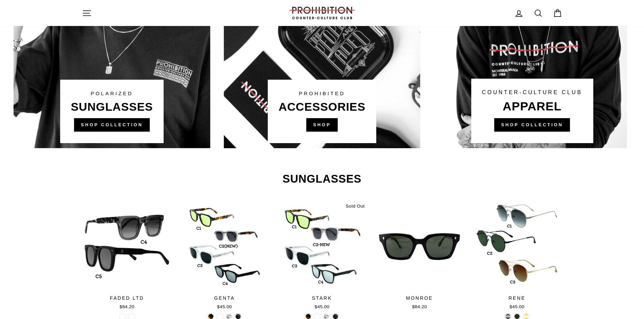 The height and width of the screenshot is (319, 644). What do you see at coordinates (322, 179) in the screenshot?
I see `h2: SUNGLASSES` at bounding box center [322, 179].